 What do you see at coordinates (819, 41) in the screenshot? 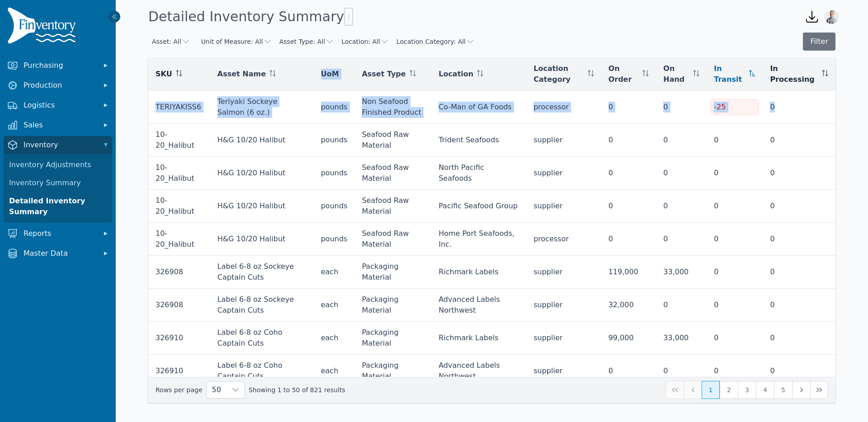
I see `button: Filter` at bounding box center [819, 41].